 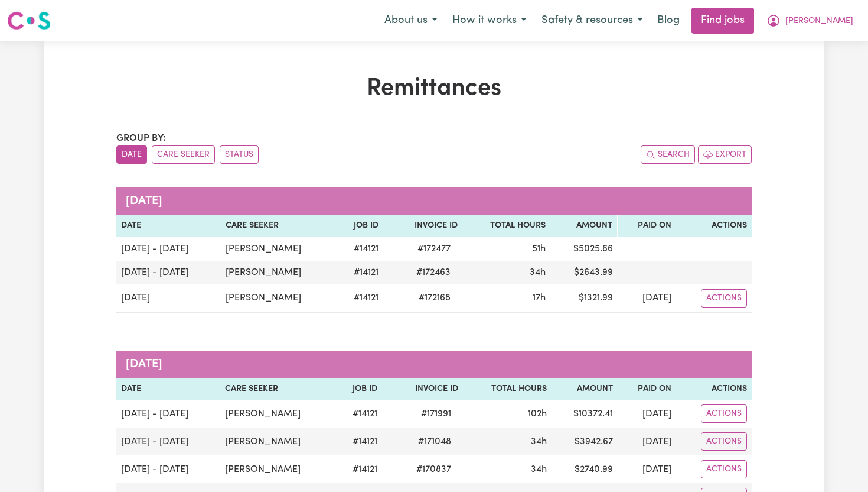 What do you see at coordinates (434, 89) in the screenshot?
I see `h1: Remittances` at bounding box center [434, 89].